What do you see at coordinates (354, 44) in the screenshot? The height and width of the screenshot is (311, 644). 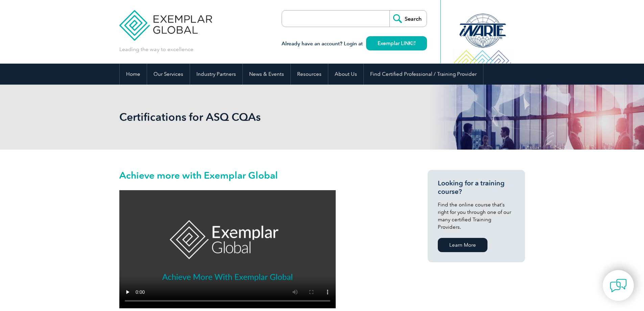 I see `h3: Already have an account? Login at` at bounding box center [354, 44].